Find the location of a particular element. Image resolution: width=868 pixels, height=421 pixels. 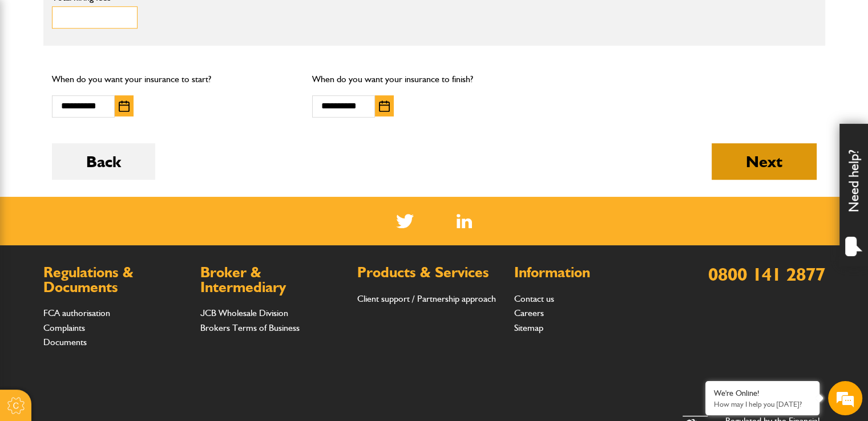

em: Start Chat is located at coordinates (181, 339).